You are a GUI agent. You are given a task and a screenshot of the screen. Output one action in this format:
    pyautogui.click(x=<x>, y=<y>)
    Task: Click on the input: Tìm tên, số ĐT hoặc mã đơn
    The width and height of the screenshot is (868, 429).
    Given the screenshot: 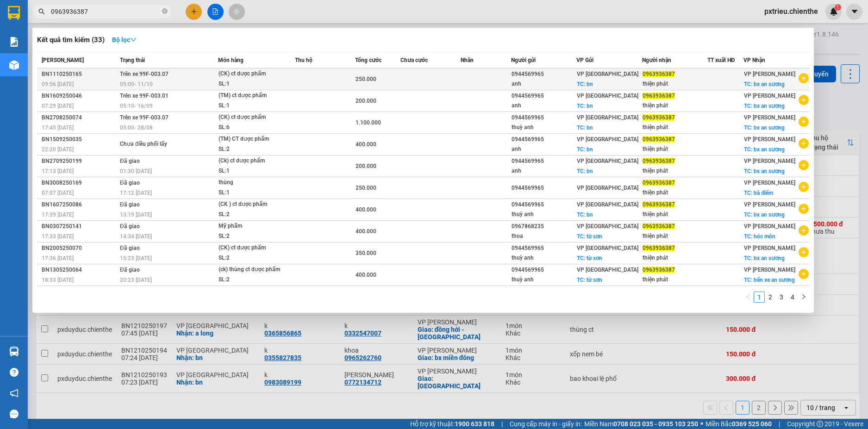 What is the action you would take?
    pyautogui.click(x=105, y=12)
    